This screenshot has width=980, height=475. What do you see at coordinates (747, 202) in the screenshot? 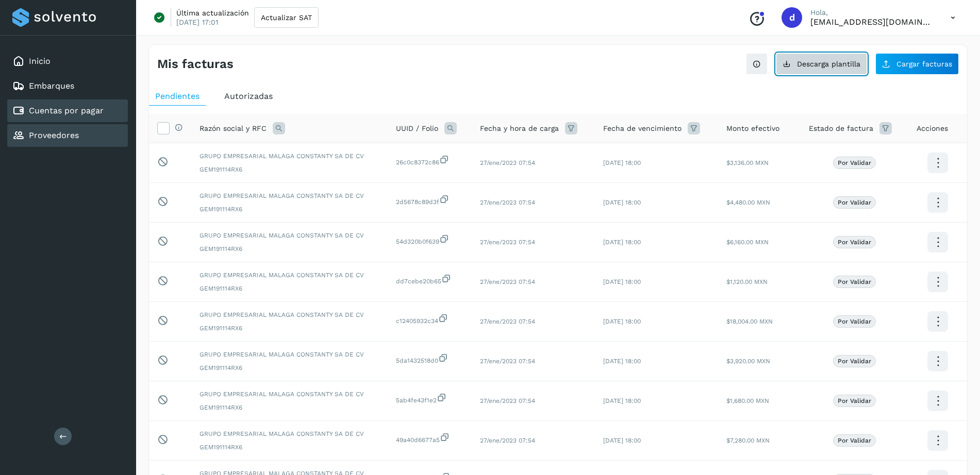
I see `span: $4,480.00 MXN` at bounding box center [747, 202].